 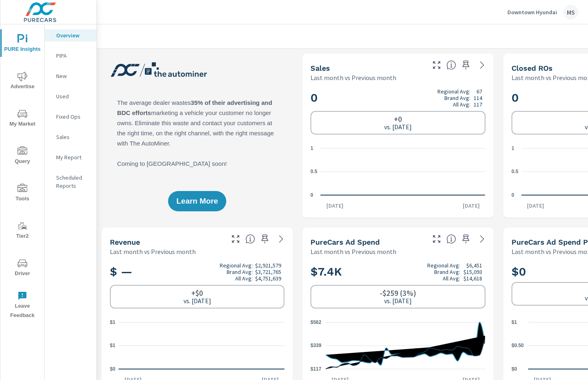 What do you see at coordinates (321, 68) in the screenshot?
I see `h5: Sales` at bounding box center [321, 68].